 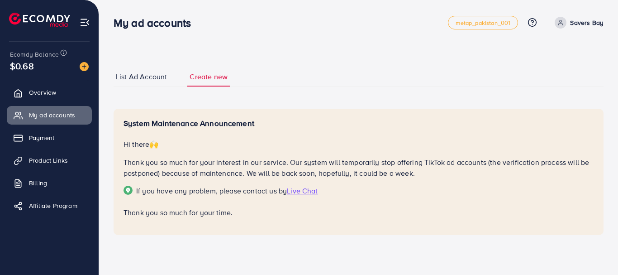 I want to click on a: Overview, so click(x=49, y=92).